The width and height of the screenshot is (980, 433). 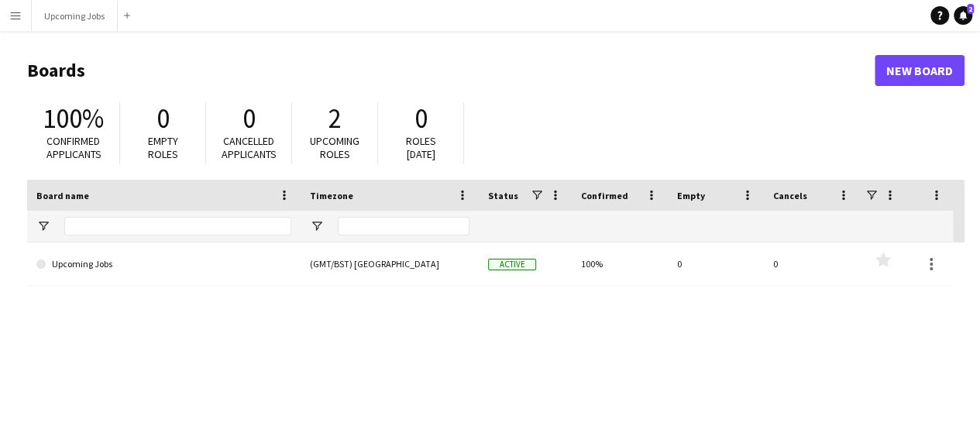 I want to click on input: Board name Filter Input, so click(x=178, y=226).